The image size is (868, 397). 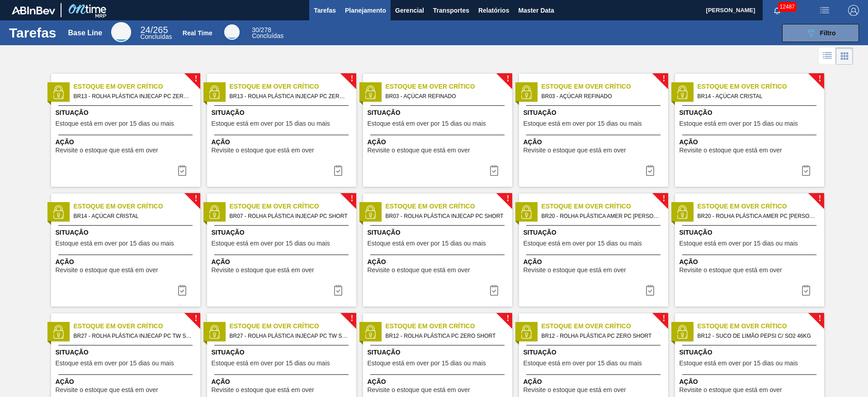 What do you see at coordinates (290, 216) in the screenshot?
I see `span: BR07 - ROLHA PLÁSTICA INJECAP PC SHORT` at bounding box center [290, 216].